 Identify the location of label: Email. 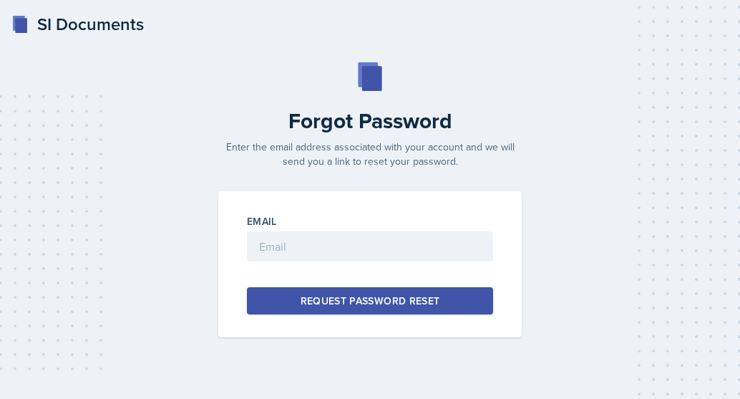
(262, 221).